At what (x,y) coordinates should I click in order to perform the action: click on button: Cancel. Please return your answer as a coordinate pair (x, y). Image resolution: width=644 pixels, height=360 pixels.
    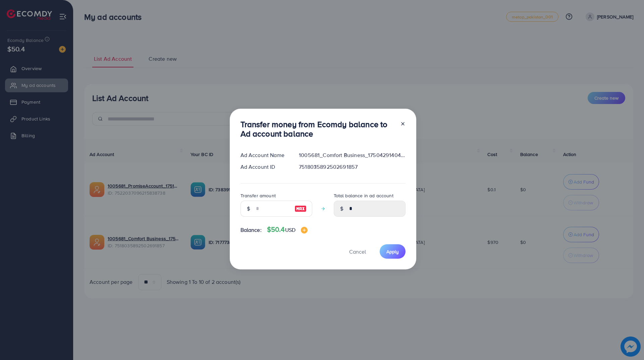
    Looking at the image, I should click on (357, 251).